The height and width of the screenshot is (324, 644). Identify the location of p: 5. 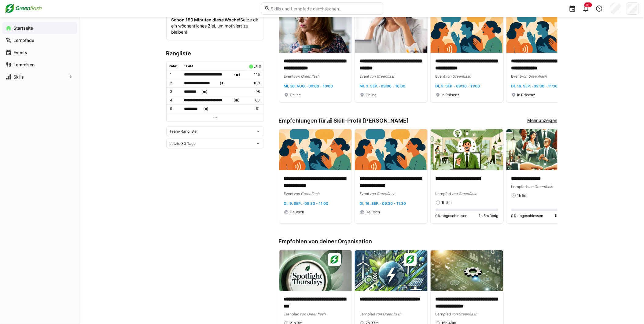
(175, 109).